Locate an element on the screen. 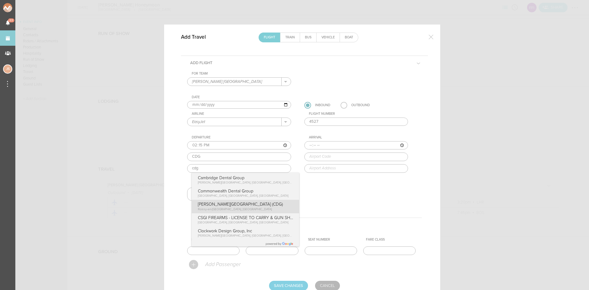 The image size is (589, 290). p: Add Passenger is located at coordinates (222, 265).